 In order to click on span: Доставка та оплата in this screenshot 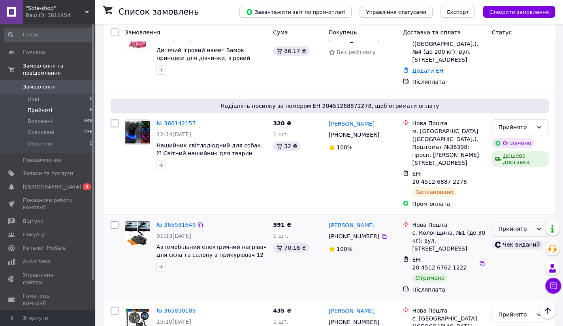, I will do `click(431, 32)`.